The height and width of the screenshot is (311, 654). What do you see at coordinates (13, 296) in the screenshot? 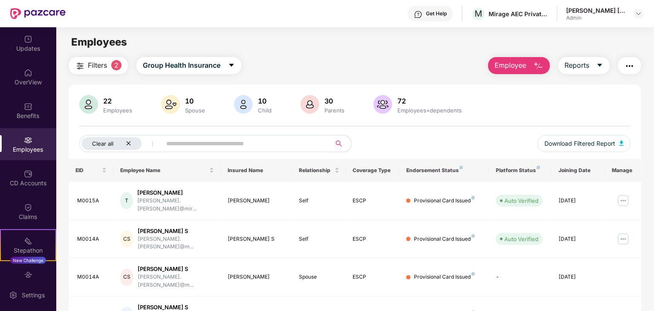
I see `img: svg+xml;base64,PHN2ZyBpZD0iU2V0dGluZy0yMHgyMCIgeG1sbnM9Imh0dHA6Ly93d3cudzMub3JnLzIwMDAvc3ZnIiB3aW...` at bounding box center [13, 296].